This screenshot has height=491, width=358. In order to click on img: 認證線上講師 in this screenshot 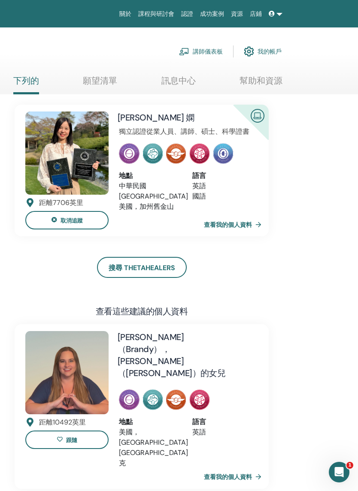, I will do `click(257, 115)`.